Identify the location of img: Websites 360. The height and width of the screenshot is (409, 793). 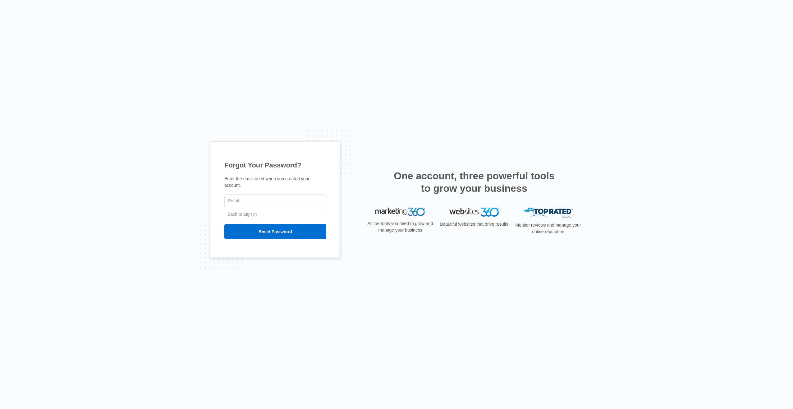
(474, 212).